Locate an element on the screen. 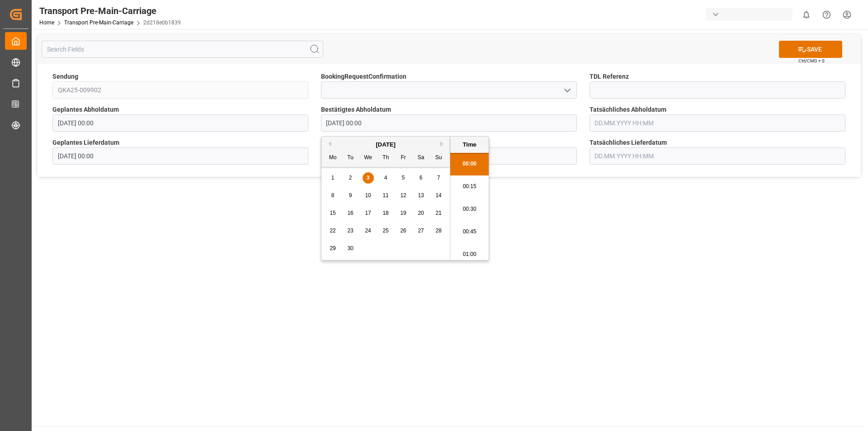 The image size is (868, 431). span: 9 is located at coordinates (350, 196).